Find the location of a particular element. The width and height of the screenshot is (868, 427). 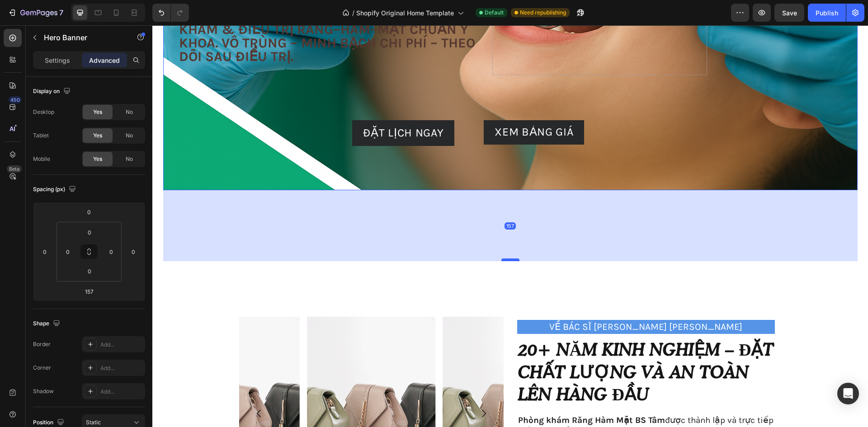

strong: Phòng khám Răng Hàm Mặt BS Tâm is located at coordinates (439, 394).